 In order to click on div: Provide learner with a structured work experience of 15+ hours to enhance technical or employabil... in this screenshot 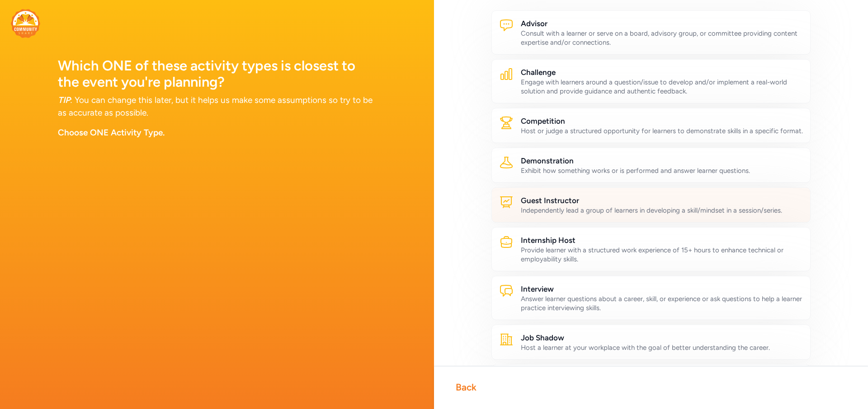, I will do `click(662, 255)`.